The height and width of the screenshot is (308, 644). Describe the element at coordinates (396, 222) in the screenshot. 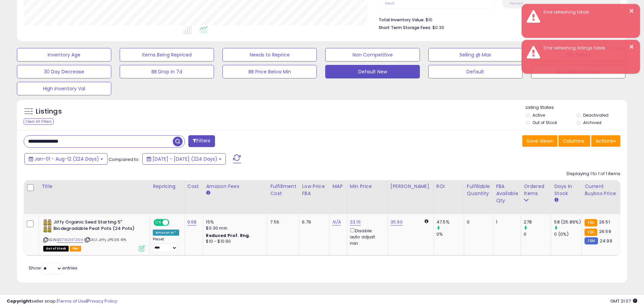

I see `a: 35.90` at that location.